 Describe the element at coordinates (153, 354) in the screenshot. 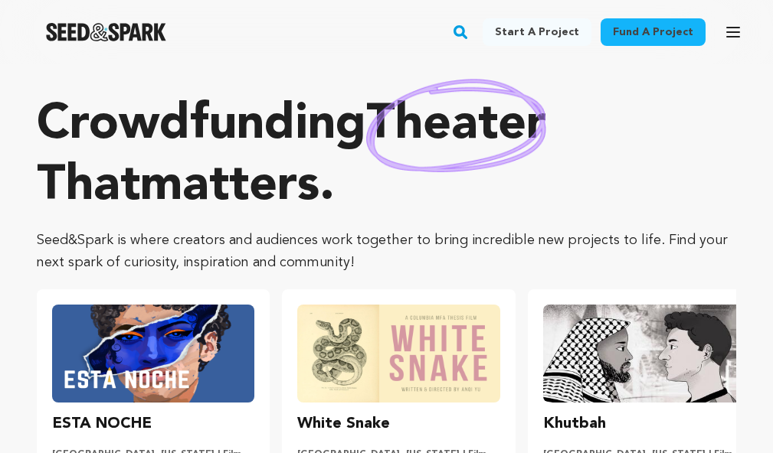

I see `img: ESTA NOCHE image` at that location.